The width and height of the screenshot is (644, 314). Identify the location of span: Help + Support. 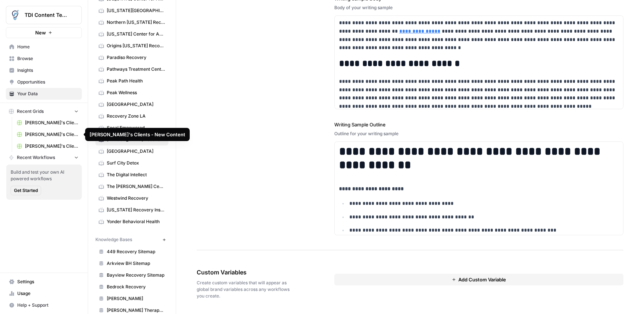
(48, 306).